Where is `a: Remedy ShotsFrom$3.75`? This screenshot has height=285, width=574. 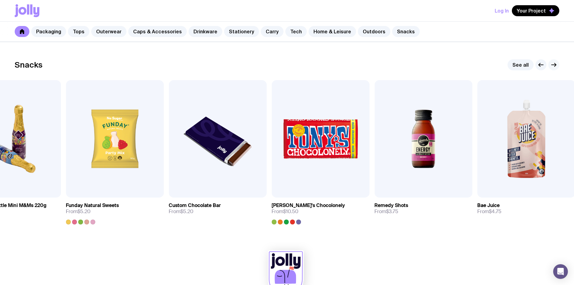 a: Remedy ShotsFrom$3.75 is located at coordinates (423, 209).